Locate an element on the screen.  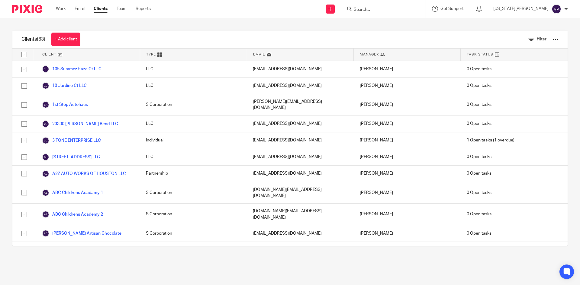
a: Email is located at coordinates (79, 9).